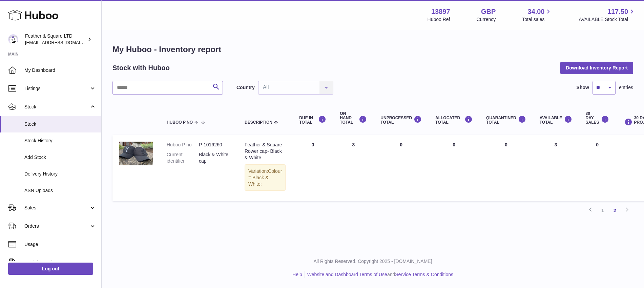 The width and height of the screenshot is (644, 288). Describe the element at coordinates (246, 88) in the screenshot. I see `label: Country` at that location.